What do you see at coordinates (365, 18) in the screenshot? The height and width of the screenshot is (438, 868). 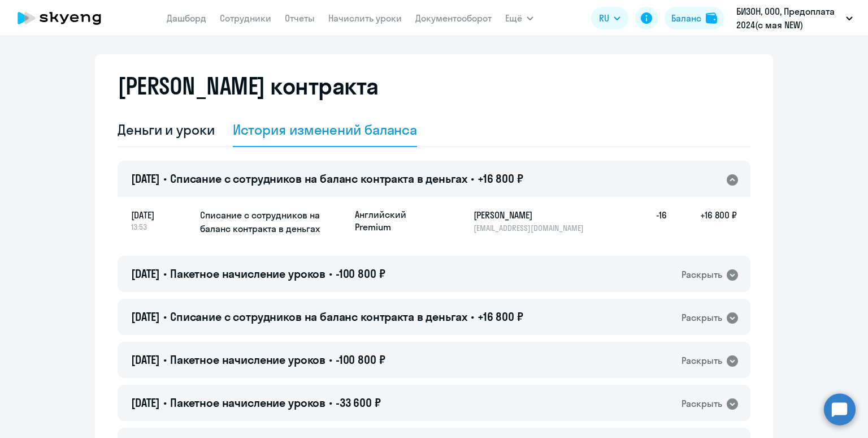 I see `a: Начислить уроки` at bounding box center [365, 18].